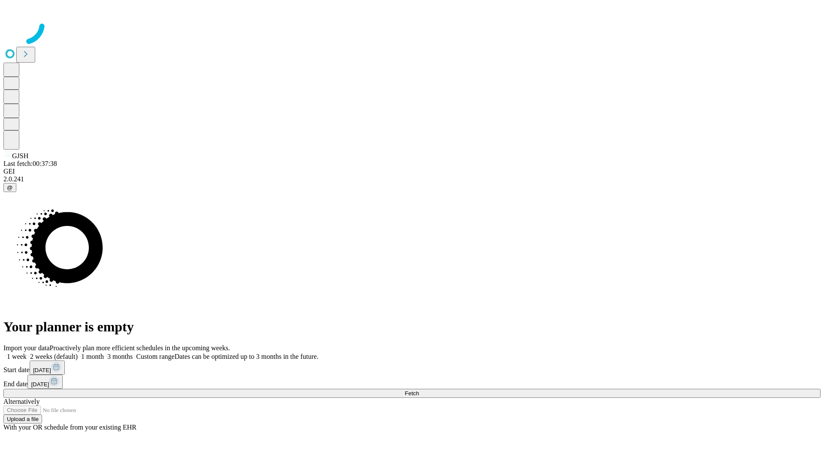  Describe the element at coordinates (21, 402) in the screenshot. I see `span: Alternatively` at that location.